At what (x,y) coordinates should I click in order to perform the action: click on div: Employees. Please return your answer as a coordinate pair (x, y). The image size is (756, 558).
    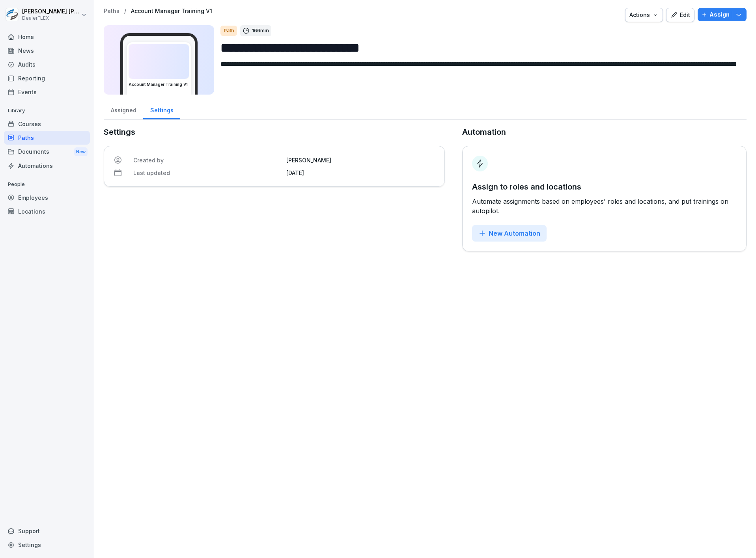
    Looking at the image, I should click on (46, 197).